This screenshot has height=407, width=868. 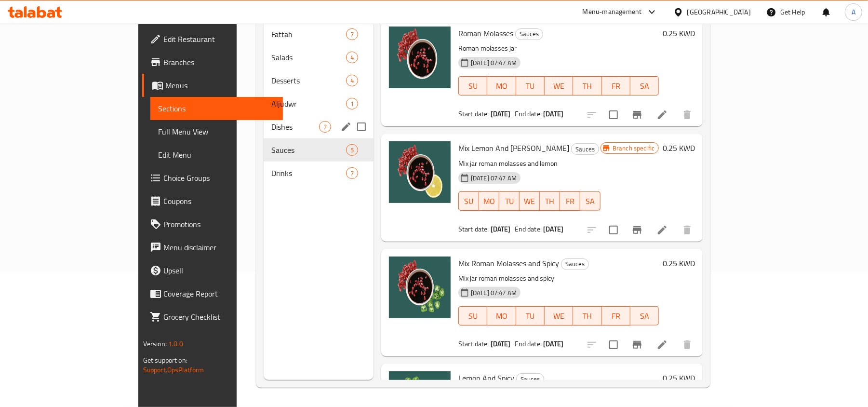 What do you see at coordinates (309, 104) in the screenshot?
I see `span: Aljudwr` at bounding box center [309, 104].